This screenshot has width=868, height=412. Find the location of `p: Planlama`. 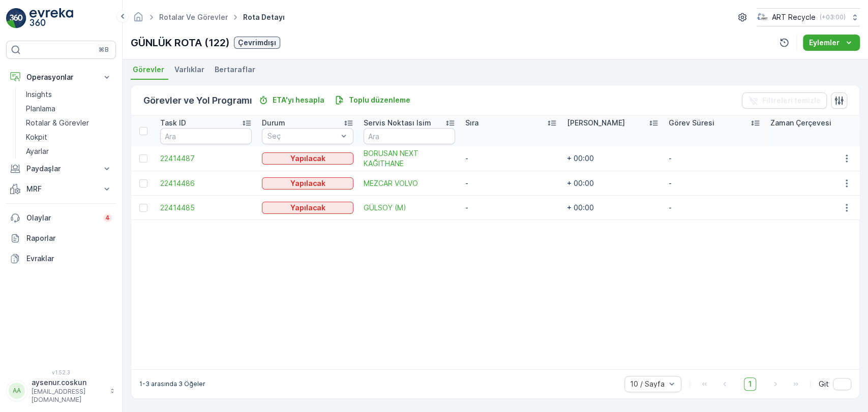

p: Planlama is located at coordinates (41, 108).